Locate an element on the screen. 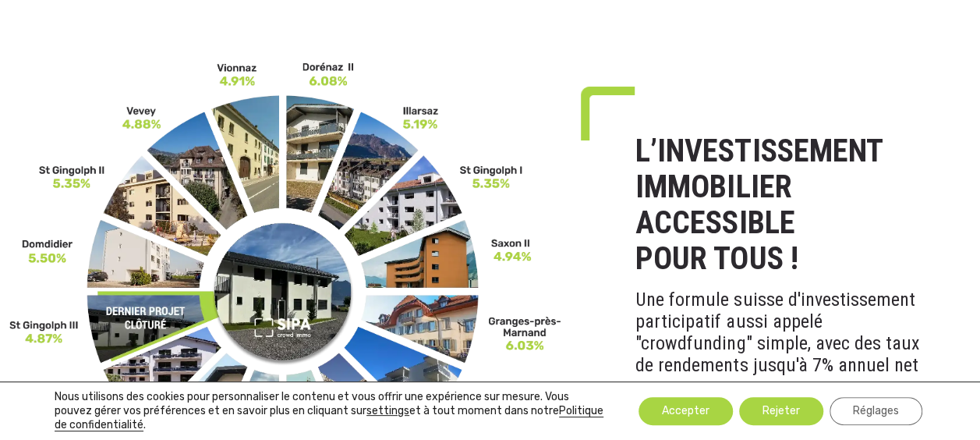 The image size is (980, 440). button: Accepter is located at coordinates (685, 411).